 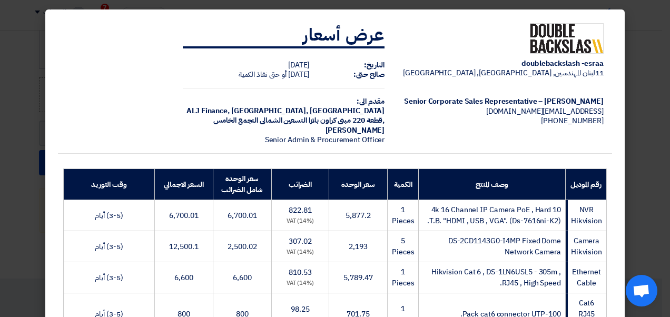 I want to click on span: أو حتى نفاذ الكمية, so click(x=262, y=74).